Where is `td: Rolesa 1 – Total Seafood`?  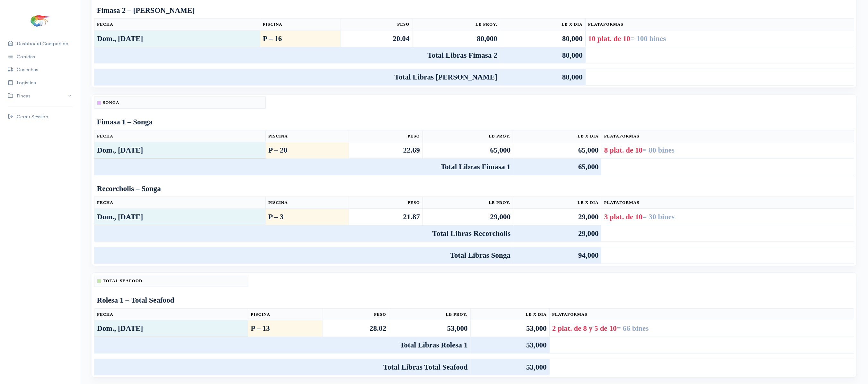
td: Rolesa 1 – Total Seafood is located at coordinates (474, 300).